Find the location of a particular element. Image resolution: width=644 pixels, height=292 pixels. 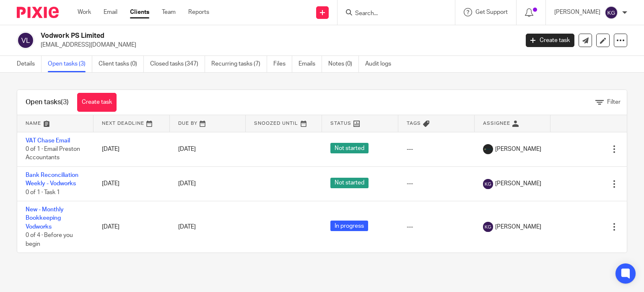

span: Get Support is located at coordinates (492, 12).